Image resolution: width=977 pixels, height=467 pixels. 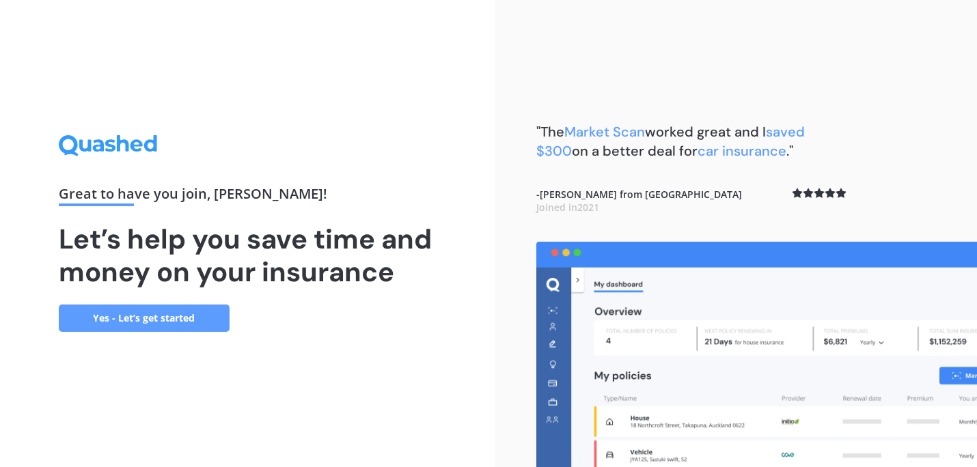 I want to click on span: saved $300, so click(x=670, y=141).